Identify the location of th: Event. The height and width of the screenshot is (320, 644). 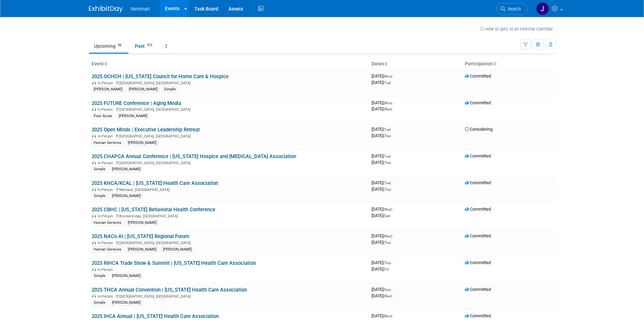
(229, 64).